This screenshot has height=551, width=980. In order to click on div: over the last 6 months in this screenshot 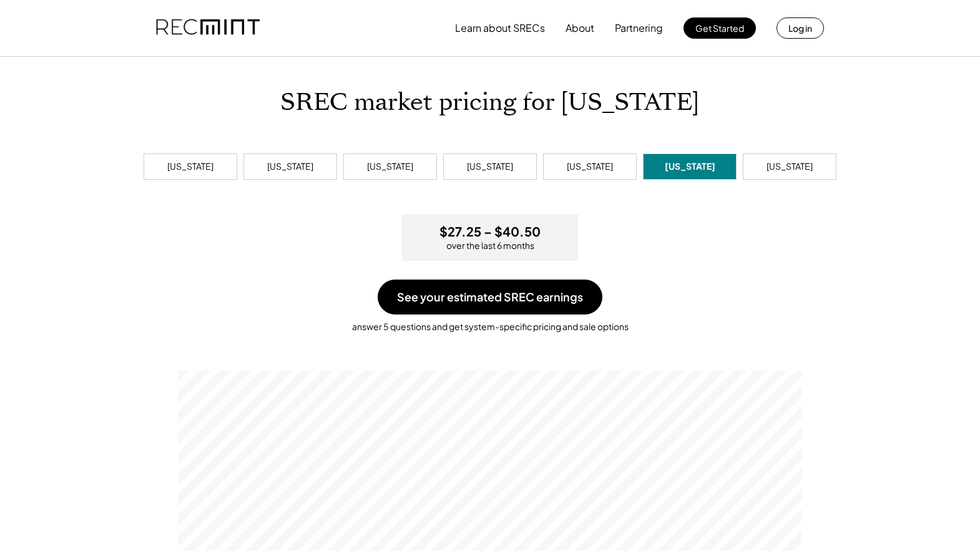, I will do `click(490, 246)`.